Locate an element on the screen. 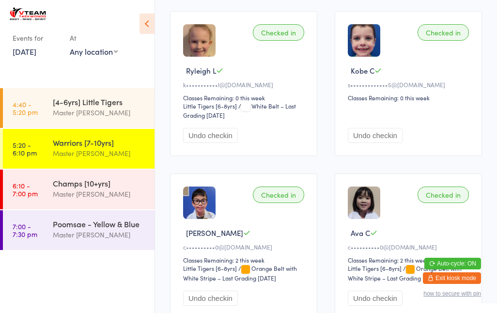 Image resolution: width=497 pixels, height=313 pixels. time: 6:10 - 7:00 pm is located at coordinates (25, 189).